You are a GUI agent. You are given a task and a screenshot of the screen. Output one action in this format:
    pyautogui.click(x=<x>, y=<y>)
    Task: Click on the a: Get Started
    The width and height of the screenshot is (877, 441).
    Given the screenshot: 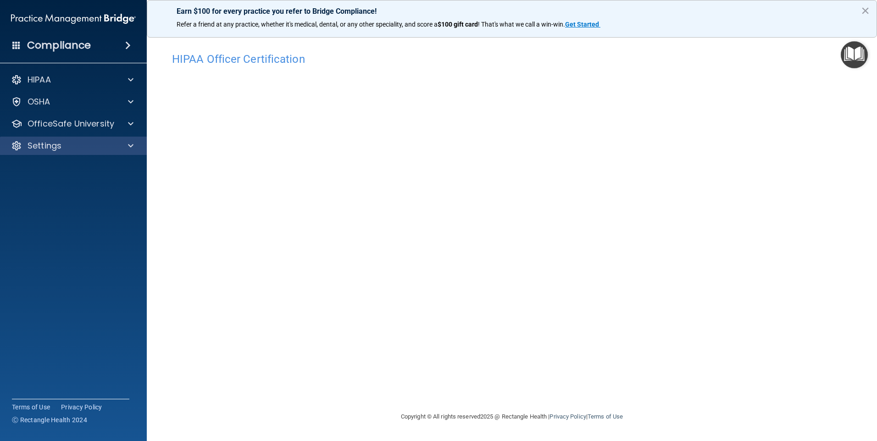 What is the action you would take?
    pyautogui.click(x=582, y=24)
    